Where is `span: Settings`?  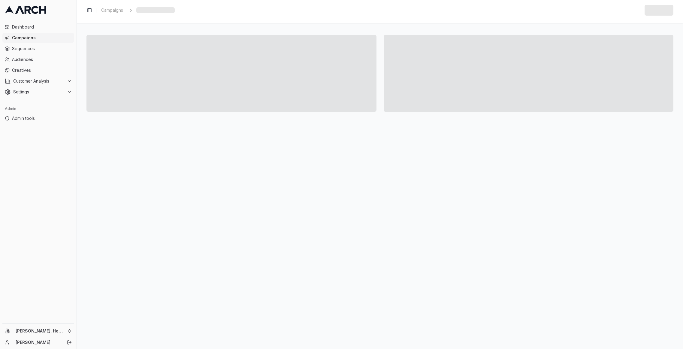 span: Settings is located at coordinates (39, 92).